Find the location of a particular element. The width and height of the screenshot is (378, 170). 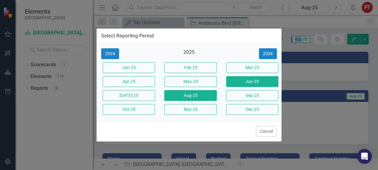

button: Mar-25 is located at coordinates (252, 67).